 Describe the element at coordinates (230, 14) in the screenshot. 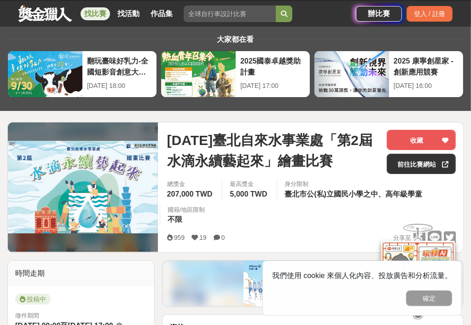

I see `input: 全球自行車設計比賽` at that location.